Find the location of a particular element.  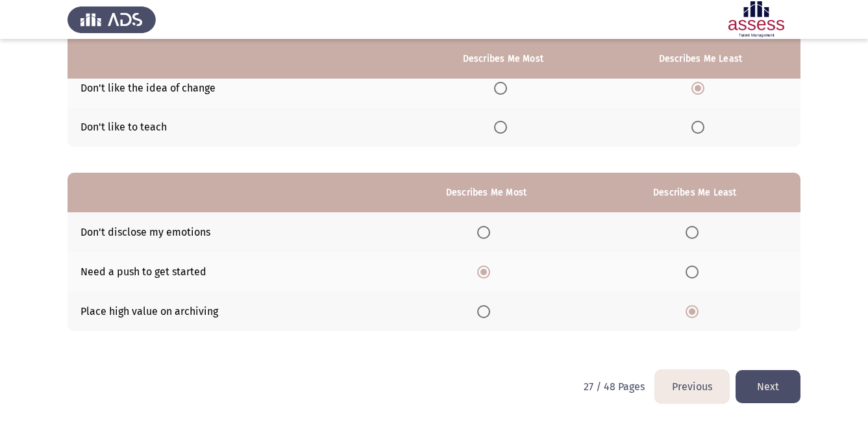

button: load next page is located at coordinates (768, 386).